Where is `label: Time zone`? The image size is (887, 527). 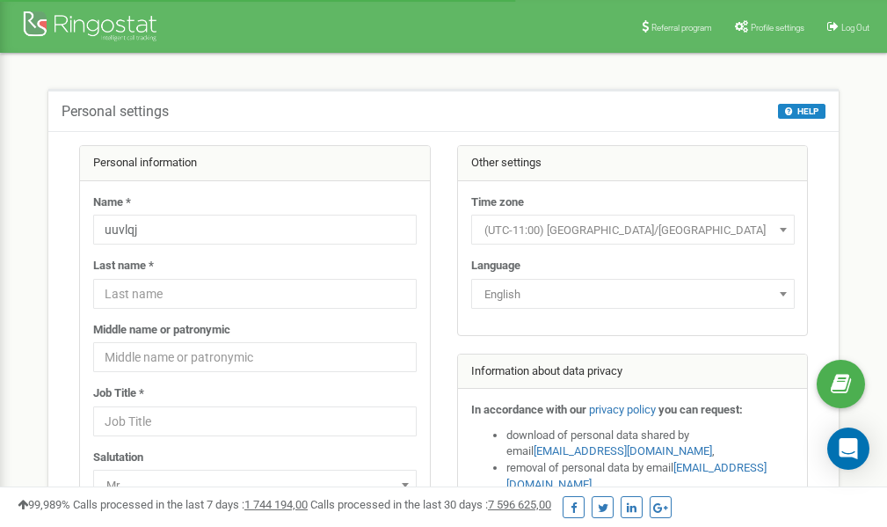 label: Time zone is located at coordinates (498, 202).